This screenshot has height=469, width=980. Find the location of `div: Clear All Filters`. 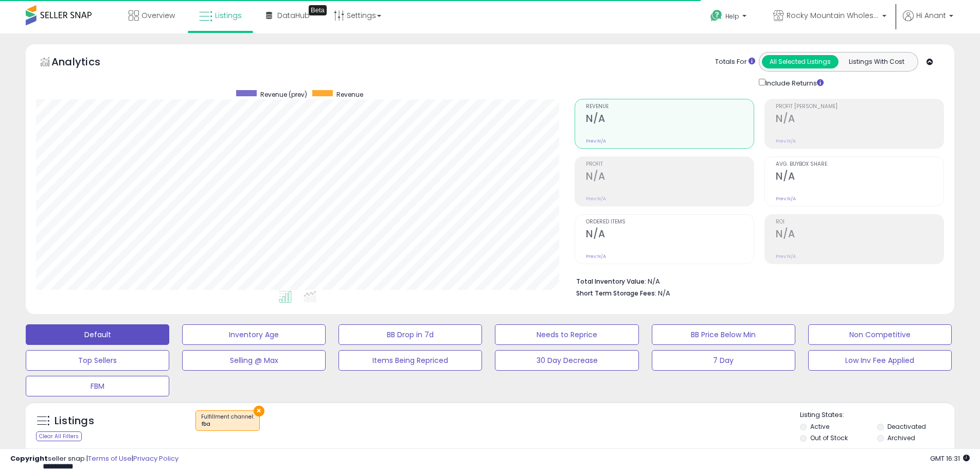

div: Clear All Filters is located at coordinates (58, 436).